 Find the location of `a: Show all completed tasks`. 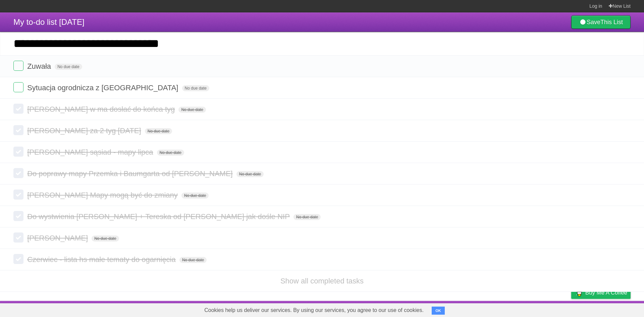

a: Show all completed tasks is located at coordinates (322, 281).